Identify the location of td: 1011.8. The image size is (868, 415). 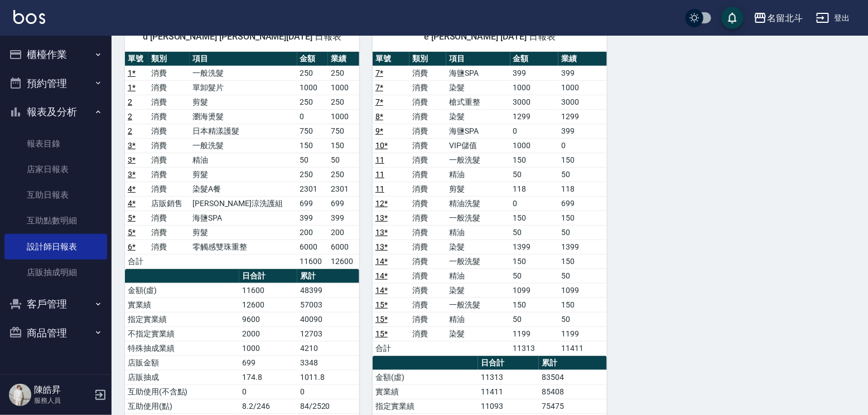
(328, 377).